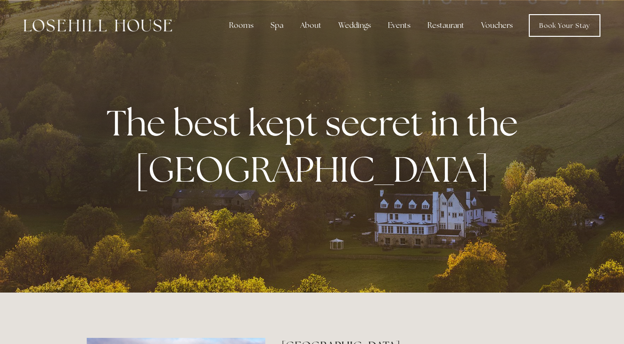  I want to click on a: Book Your Stay, so click(565, 25).